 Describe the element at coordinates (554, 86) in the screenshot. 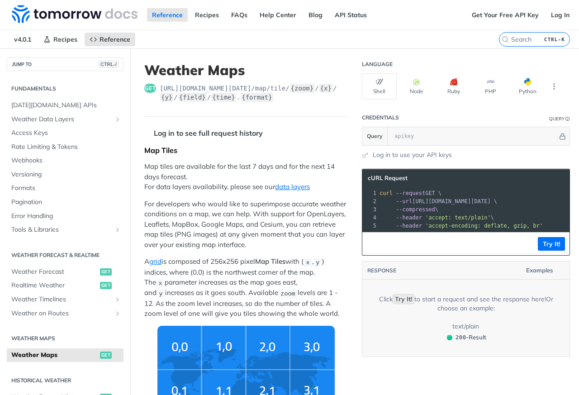

I see `svg: More ellipsis` at that location.